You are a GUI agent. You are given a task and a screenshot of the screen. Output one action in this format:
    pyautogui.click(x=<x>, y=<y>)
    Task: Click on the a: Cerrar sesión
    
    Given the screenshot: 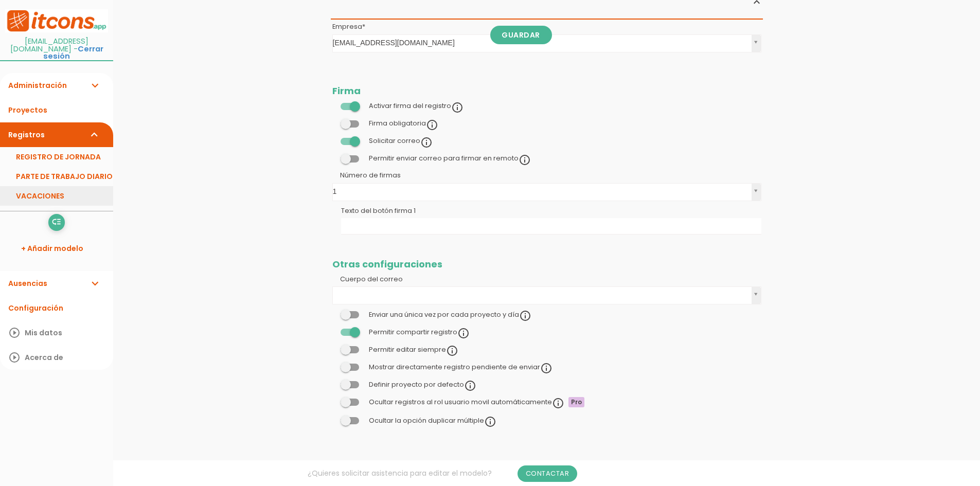 What is the action you would take?
    pyautogui.click(x=73, y=53)
    